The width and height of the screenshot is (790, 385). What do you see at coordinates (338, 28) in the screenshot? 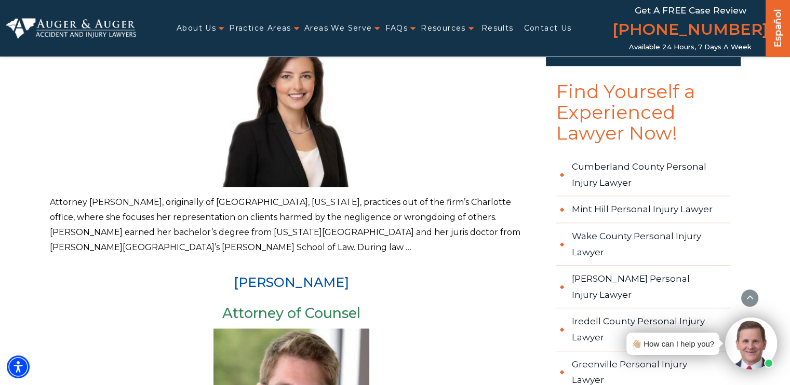
I see `a: Areas We Serve` at bounding box center [338, 28].